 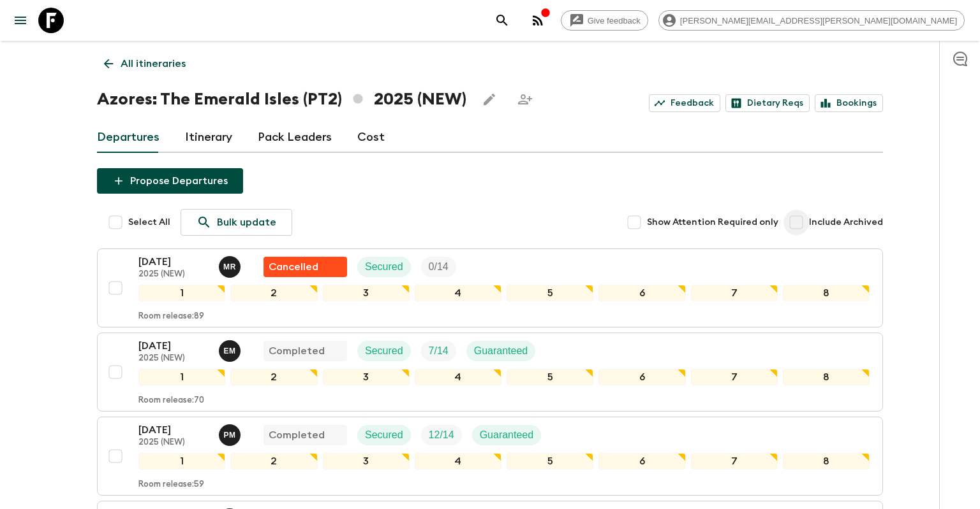 I want to click on h1: Azores: The Emerald Isles (PT2) 2025 (NEW), so click(x=282, y=99).